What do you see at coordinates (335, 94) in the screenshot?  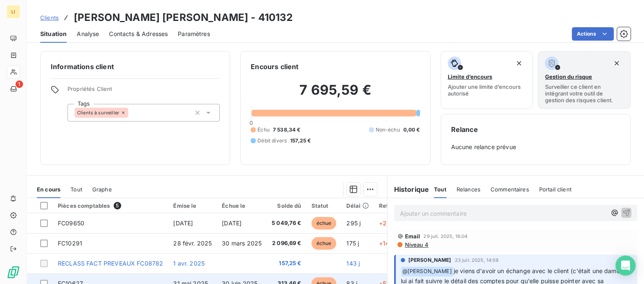 I see `h2: 7 695,59 €` at bounding box center [335, 94].